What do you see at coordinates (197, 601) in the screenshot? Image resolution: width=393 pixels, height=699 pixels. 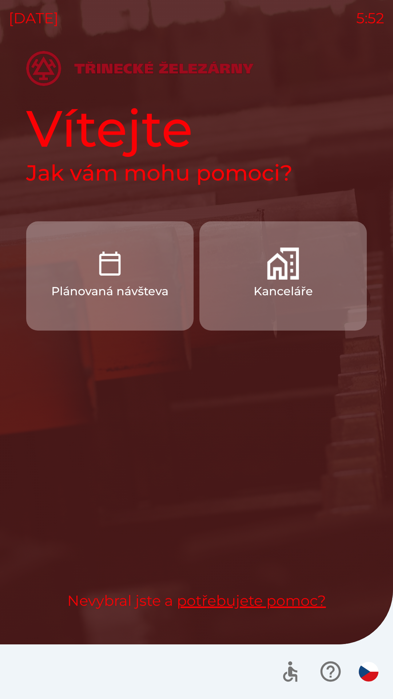 I see `p: Nevybral jste a` at bounding box center [197, 601].